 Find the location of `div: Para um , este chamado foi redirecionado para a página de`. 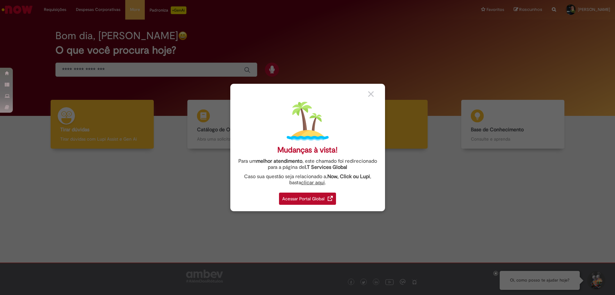

div: Para um , este chamado foi redirecionado para a página de is located at coordinates (308, 164).